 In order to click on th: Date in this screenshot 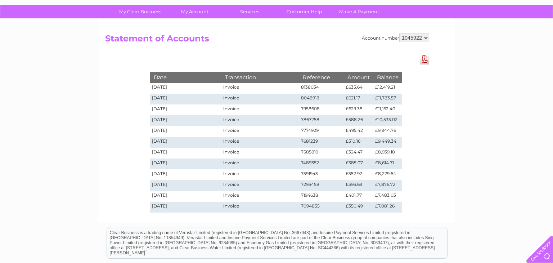, I will do `click(186, 77)`.